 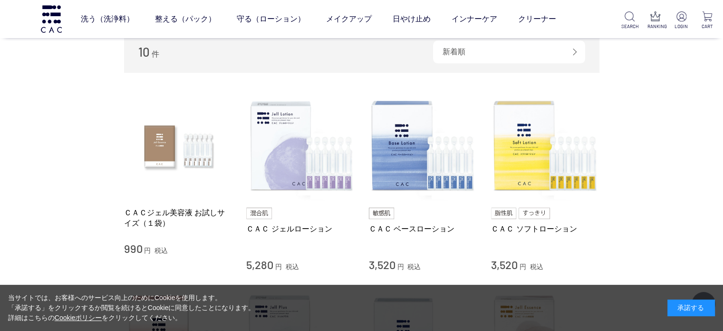 What do you see at coordinates (144, 51) in the screenshot?
I see `span: 10` at bounding box center [144, 51].